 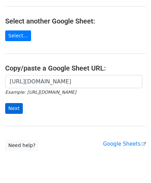 What do you see at coordinates (125, 144) in the screenshot?
I see `a: Google Sheets` at bounding box center [125, 144].